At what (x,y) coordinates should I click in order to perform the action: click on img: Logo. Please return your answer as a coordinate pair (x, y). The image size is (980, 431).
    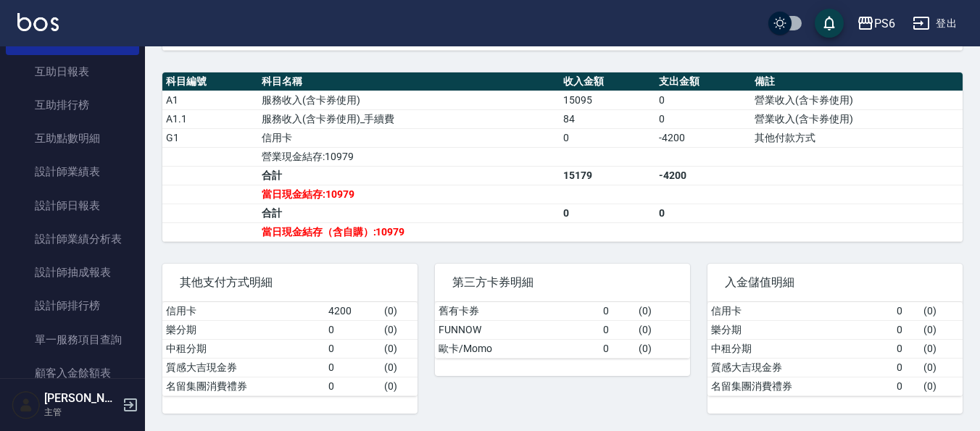
    Looking at the image, I should click on (38, 22).